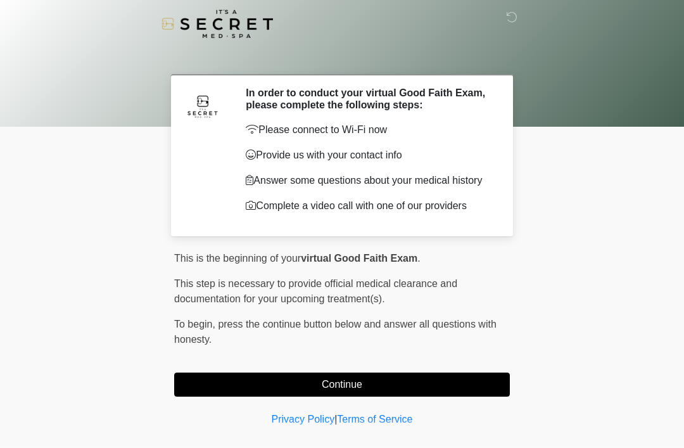 This screenshot has height=448, width=684. Describe the element at coordinates (303, 419) in the screenshot. I see `a: Privacy Policy` at that location.